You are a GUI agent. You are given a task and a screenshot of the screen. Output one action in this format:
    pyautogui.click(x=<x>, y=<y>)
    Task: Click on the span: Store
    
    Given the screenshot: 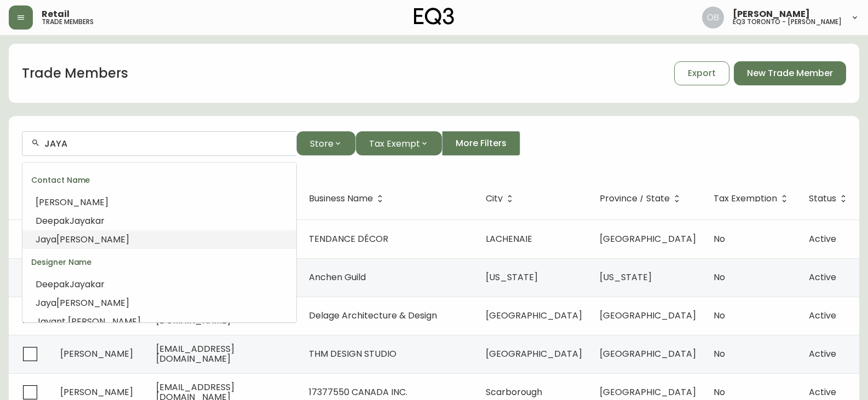 What is the action you would take?
    pyautogui.click(x=321, y=143)
    